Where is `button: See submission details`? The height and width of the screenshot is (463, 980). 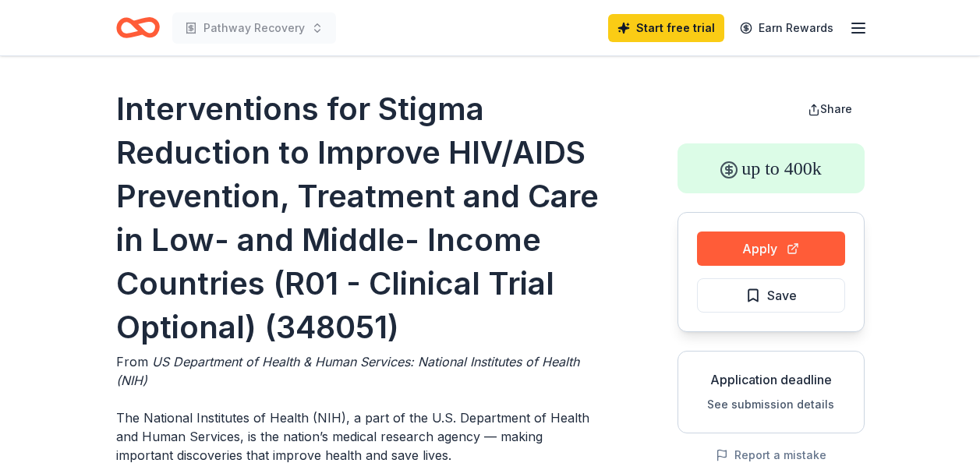
button: See submission details is located at coordinates (771, 405).